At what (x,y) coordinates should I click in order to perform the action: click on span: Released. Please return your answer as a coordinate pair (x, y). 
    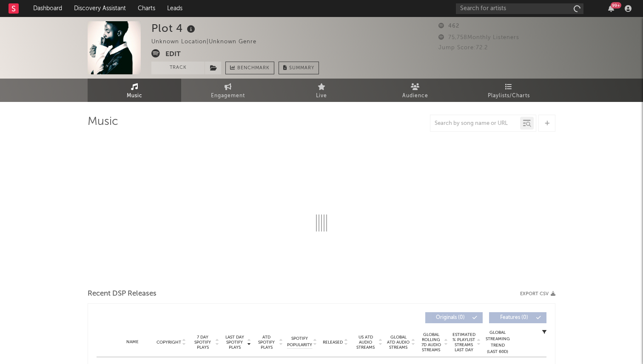
    Looking at the image, I should click on (332, 343).